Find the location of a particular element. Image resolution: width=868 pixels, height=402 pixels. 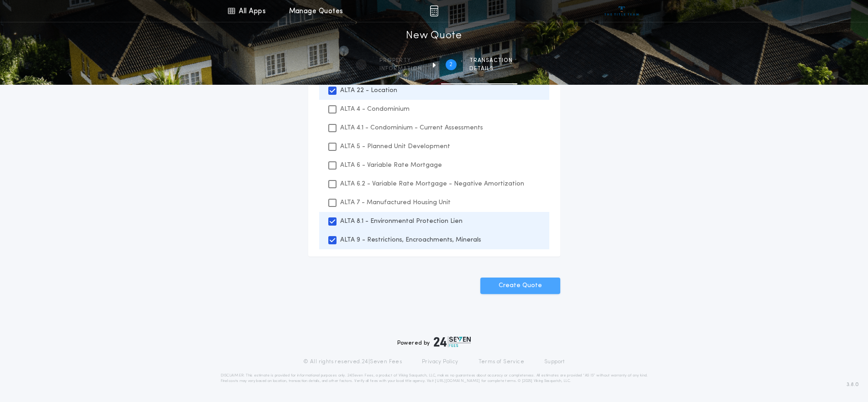

img: logo is located at coordinates (453, 342).